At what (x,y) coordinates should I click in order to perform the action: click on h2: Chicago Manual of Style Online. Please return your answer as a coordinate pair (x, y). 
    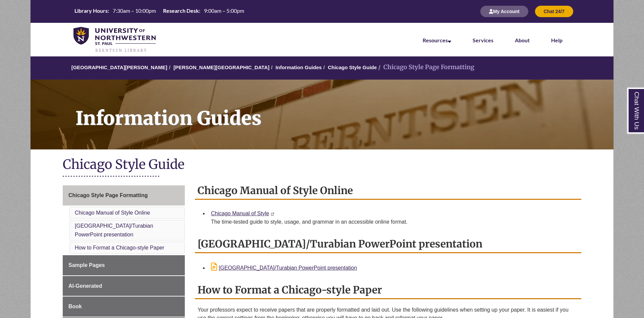
    Looking at the image, I should click on (388, 191).